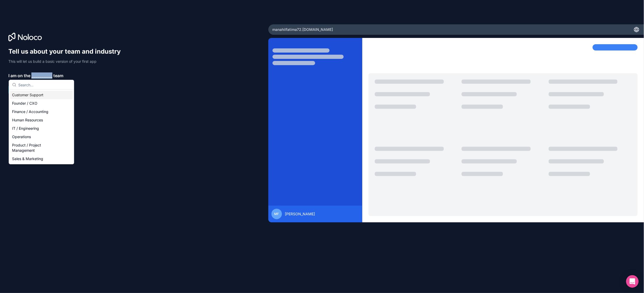 The width and height of the screenshot is (644, 293). I want to click on span: MF, so click(277, 214).